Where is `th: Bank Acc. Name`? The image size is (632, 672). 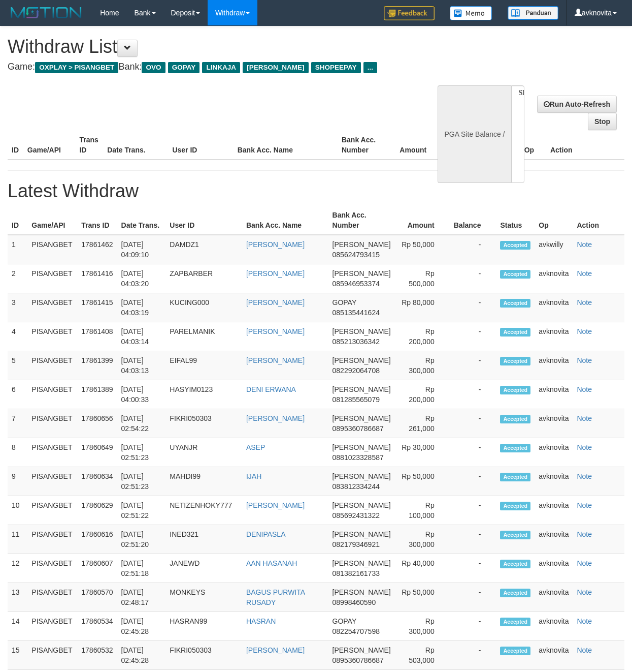
th: Bank Acc. Name is located at coordinates (286, 145).